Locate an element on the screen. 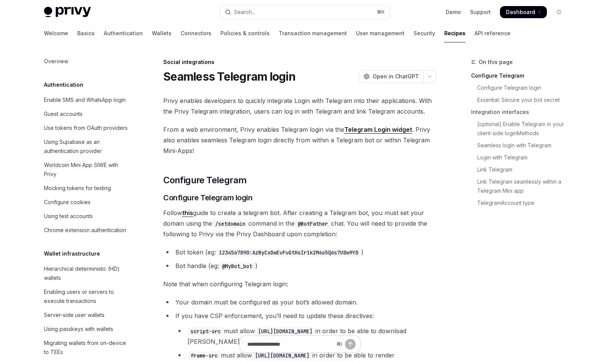 The width and height of the screenshot is (609, 362). code: @BotFather is located at coordinates (313, 224).